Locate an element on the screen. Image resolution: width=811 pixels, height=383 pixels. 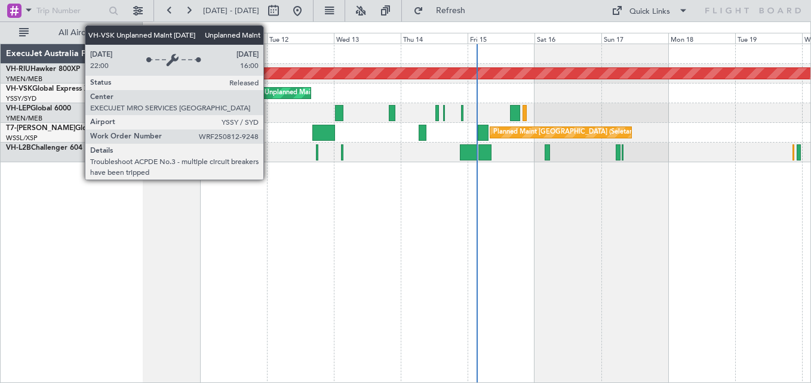
div: Tue 12 is located at coordinates (300, 38).